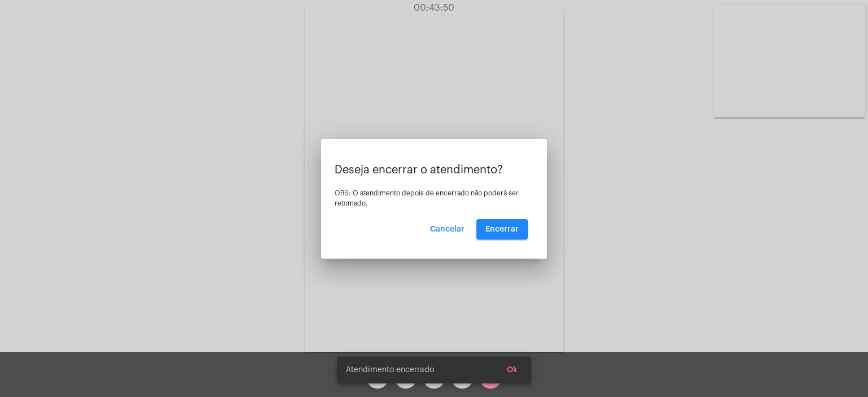 This screenshot has width=868, height=397. I want to click on span: Ok, so click(512, 370).